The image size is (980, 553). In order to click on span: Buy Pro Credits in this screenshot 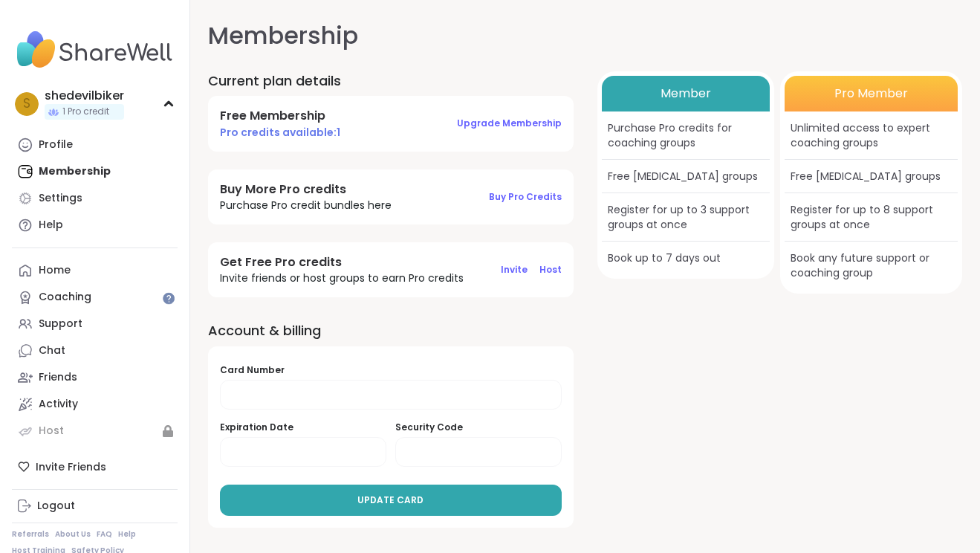, I will do `click(525, 196)`.